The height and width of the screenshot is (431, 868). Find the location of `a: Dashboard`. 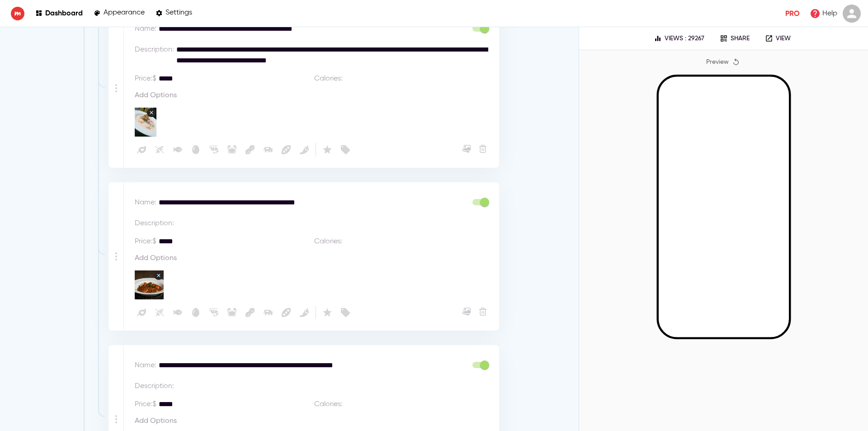

a: Dashboard is located at coordinates (58, 13).